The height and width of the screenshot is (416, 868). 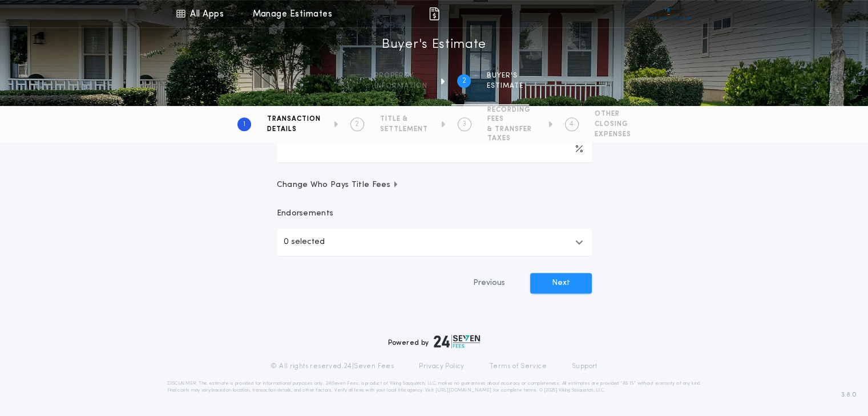 I want to click on span: DETAILS, so click(x=294, y=129).